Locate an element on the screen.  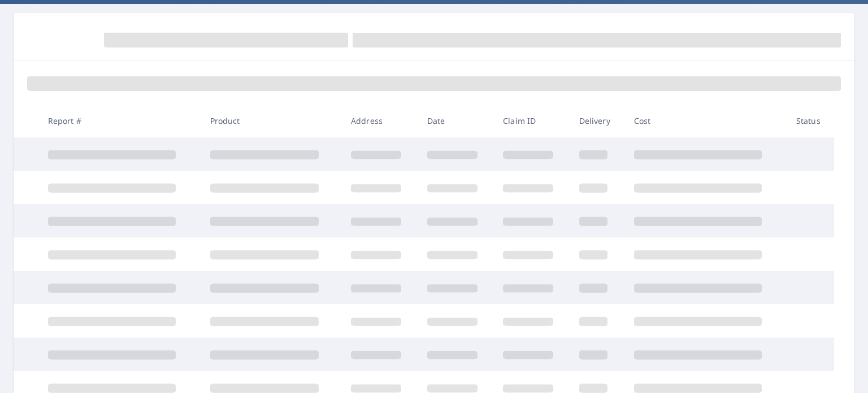
th: Status is located at coordinates (811, 121).